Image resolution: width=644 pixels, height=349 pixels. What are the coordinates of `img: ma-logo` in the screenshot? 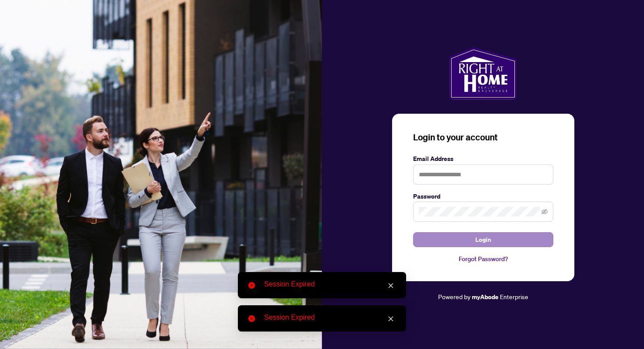 It's located at (483, 73).